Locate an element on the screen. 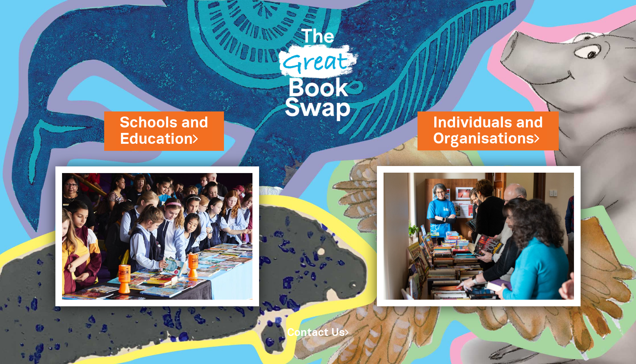 This screenshot has height=364, width=636. a: Schools andEducation is located at coordinates (164, 131).